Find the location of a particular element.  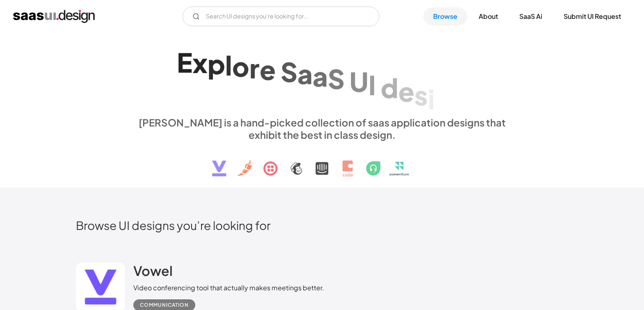

div: x is located at coordinates (200, 63).